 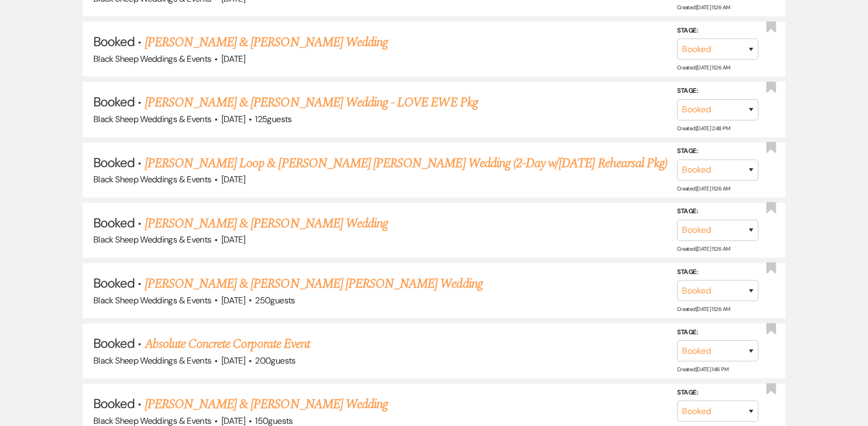 I want to click on span: 125 guests, so click(x=273, y=119).